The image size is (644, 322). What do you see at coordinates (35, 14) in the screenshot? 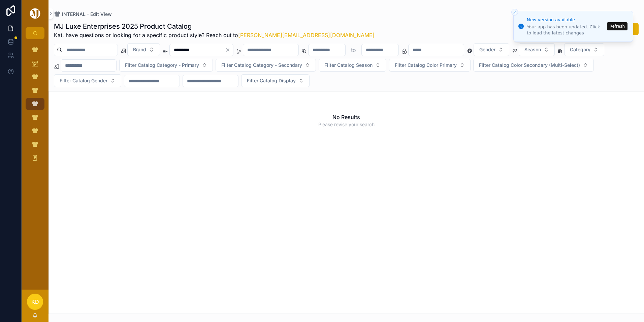
I see `img: App logo` at bounding box center [35, 14].